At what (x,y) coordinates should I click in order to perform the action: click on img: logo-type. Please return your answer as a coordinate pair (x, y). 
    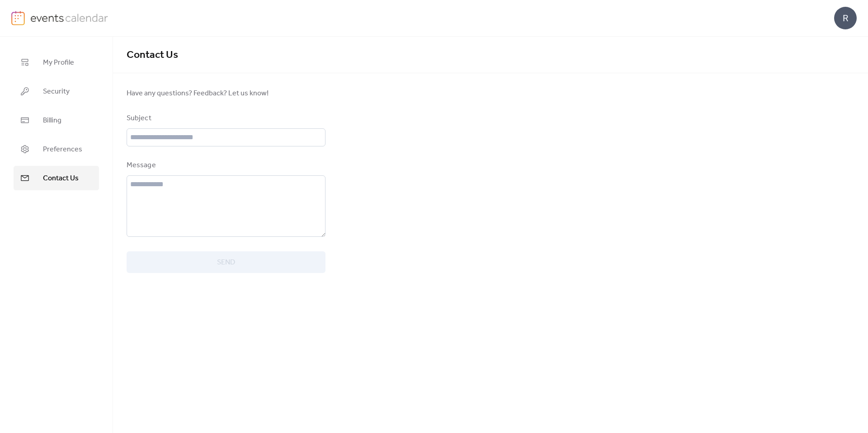
    Looking at the image, I should click on (69, 18).